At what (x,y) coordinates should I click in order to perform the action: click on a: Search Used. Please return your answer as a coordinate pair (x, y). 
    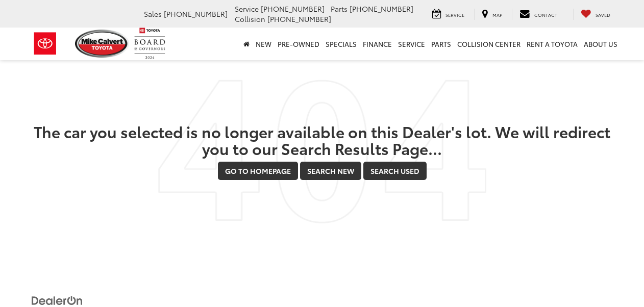
    Looking at the image, I should click on (395, 171).